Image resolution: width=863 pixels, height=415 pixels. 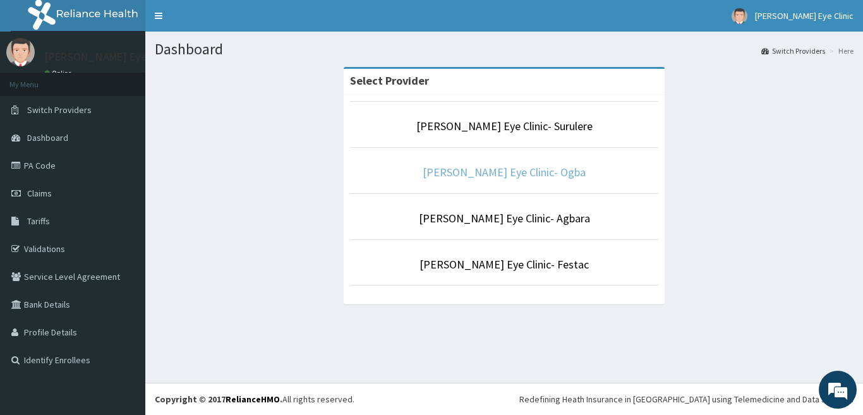 I want to click on span: Dashboard, so click(x=47, y=138).